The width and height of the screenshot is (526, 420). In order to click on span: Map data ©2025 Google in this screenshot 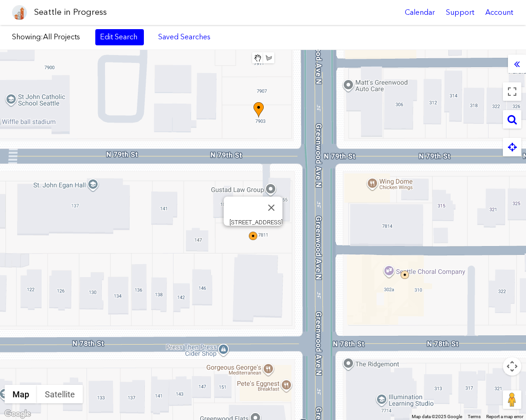, I will do `click(437, 416)`.